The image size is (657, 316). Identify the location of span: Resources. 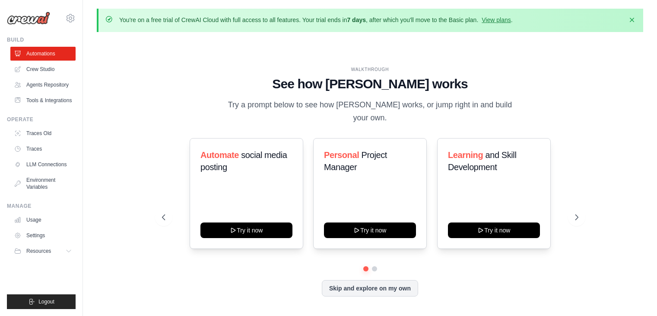
(38, 251).